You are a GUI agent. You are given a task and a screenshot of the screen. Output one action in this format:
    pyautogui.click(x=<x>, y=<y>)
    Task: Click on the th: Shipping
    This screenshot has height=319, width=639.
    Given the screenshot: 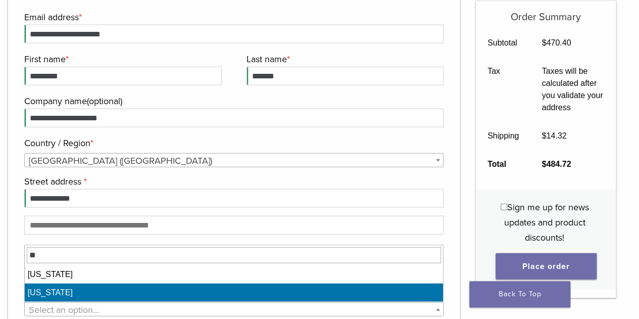 What is the action you would take?
    pyautogui.click(x=503, y=135)
    